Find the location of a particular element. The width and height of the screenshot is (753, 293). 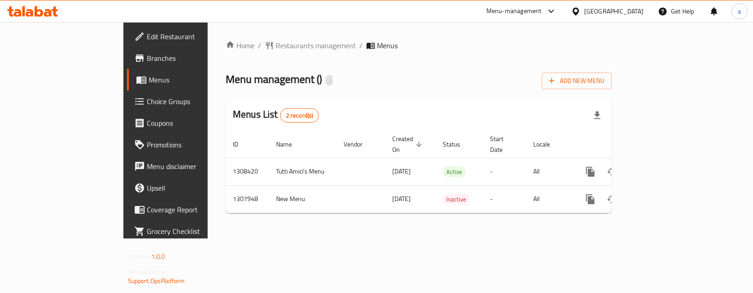

div: Menu-management is located at coordinates (514, 11).